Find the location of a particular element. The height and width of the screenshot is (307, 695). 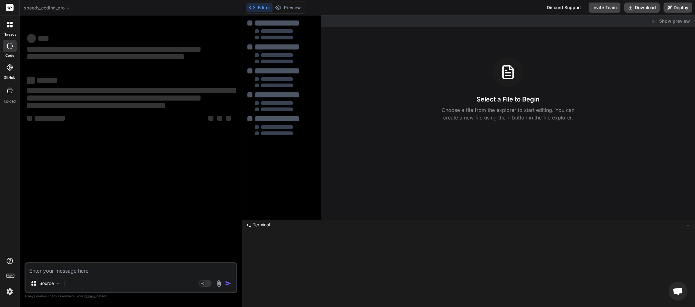

img: Pick Models is located at coordinates (58, 283).